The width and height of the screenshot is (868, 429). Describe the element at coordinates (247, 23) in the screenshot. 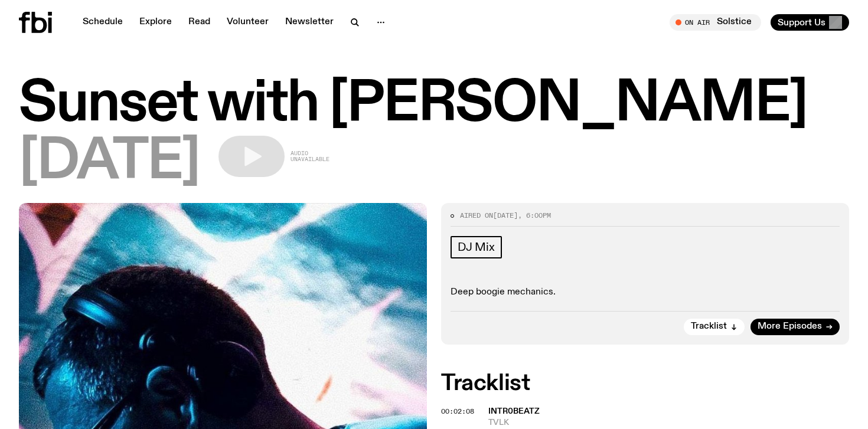

I see `a: Volunteer` at that location.